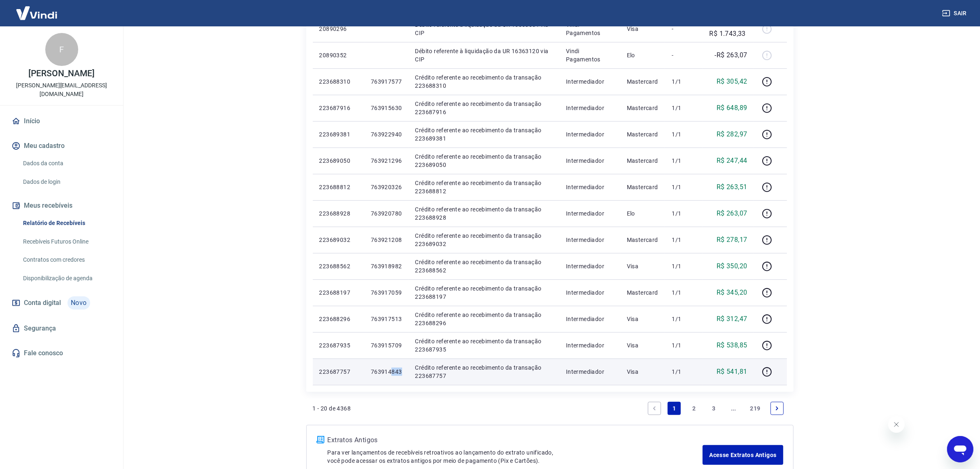 Image resolution: width=980 pixels, height=469 pixels. Describe the element at coordinates (338, 187) in the screenshot. I see `p: 223688812` at that location.